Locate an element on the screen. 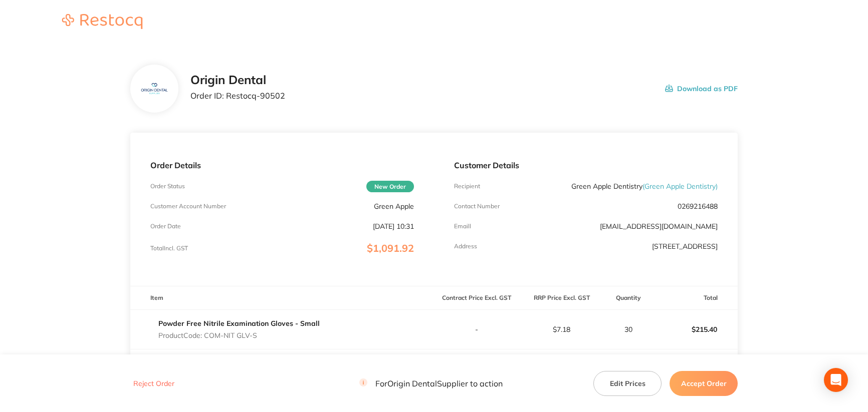 Image resolution: width=868 pixels, height=412 pixels. img: YzF0MTI4NA is located at coordinates (154, 89).